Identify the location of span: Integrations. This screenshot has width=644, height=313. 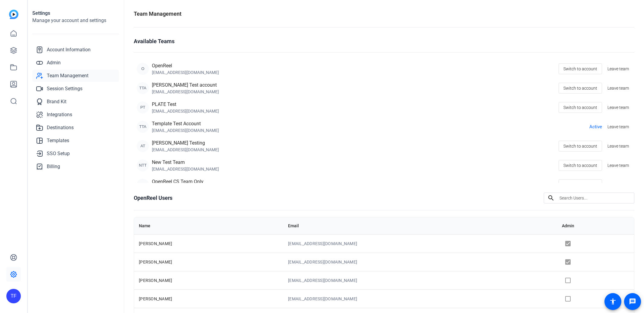
(59, 115).